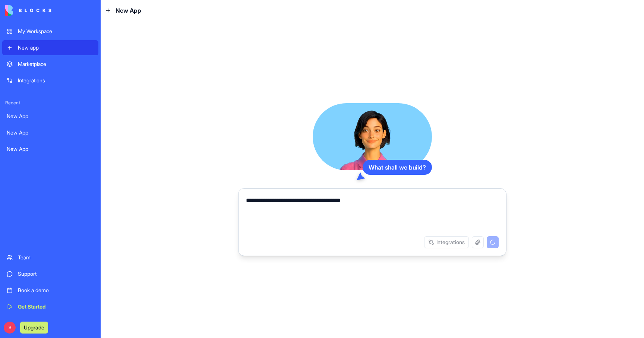 Image resolution: width=644 pixels, height=338 pixels. I want to click on div: New app, so click(56, 48).